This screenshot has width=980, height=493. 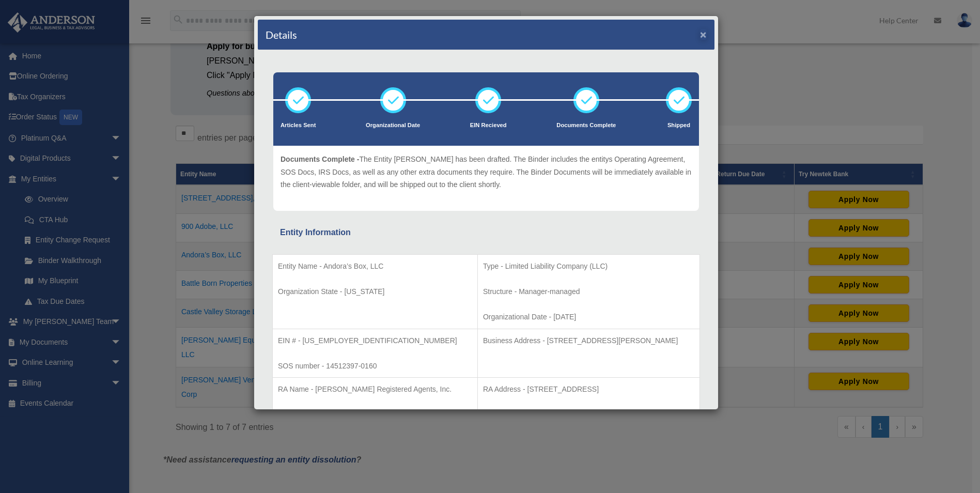 What do you see at coordinates (298, 126) in the screenshot?
I see `p: Articles Sent` at bounding box center [298, 126].